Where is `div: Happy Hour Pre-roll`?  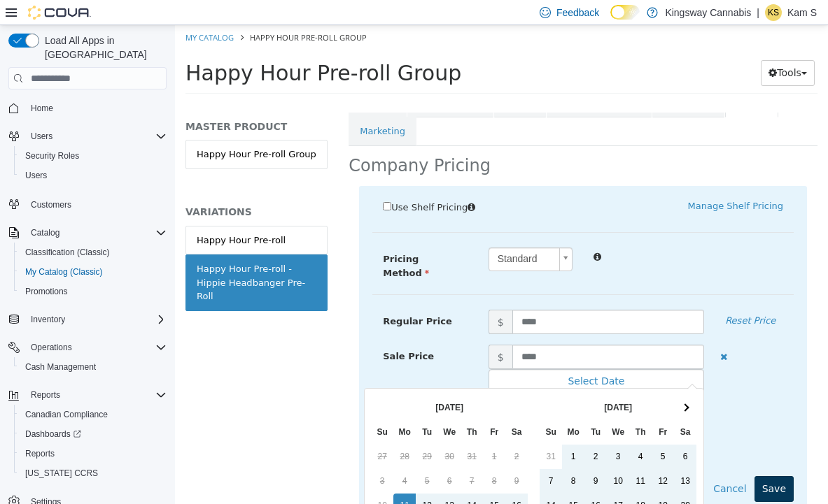 div: Happy Hour Pre-roll is located at coordinates (66, 215).